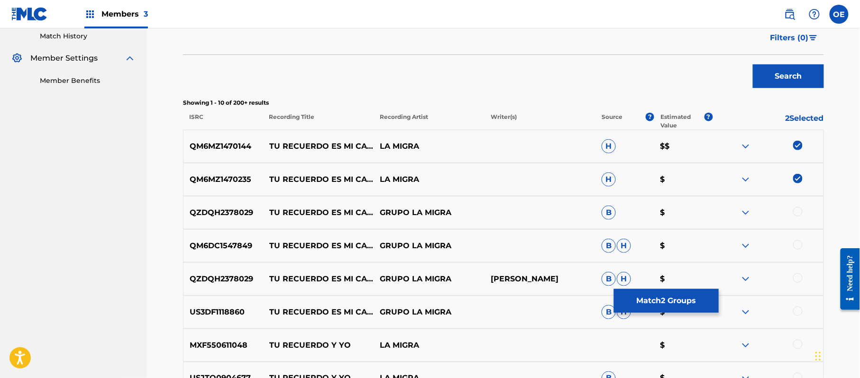 This screenshot has height=378, width=860. I want to click on span: 3, so click(145, 14).